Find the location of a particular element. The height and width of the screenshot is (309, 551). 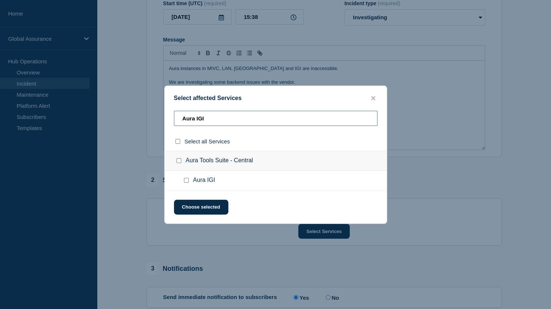

input: Aura Tools Suite - Central checkbox is located at coordinates (179, 160).